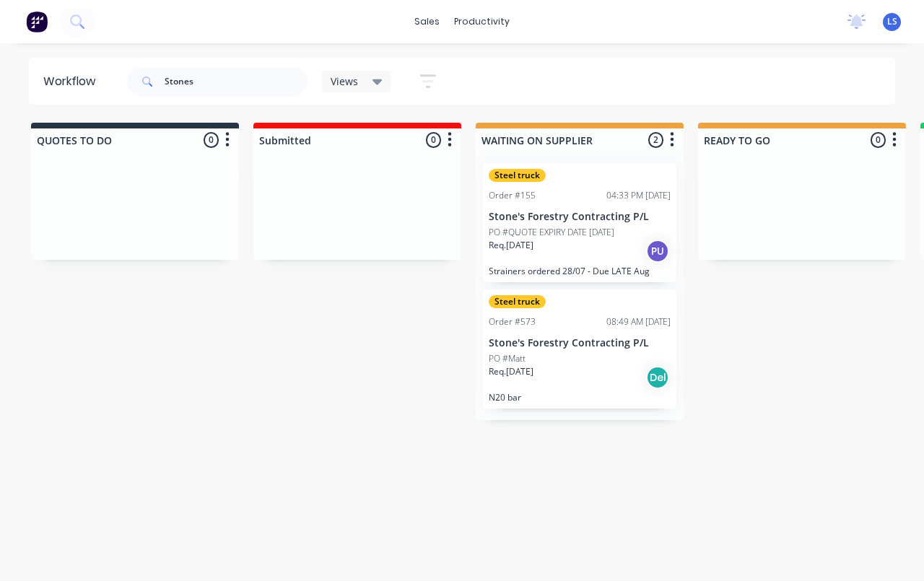  What do you see at coordinates (236, 81) in the screenshot?
I see `input: Search for orders...` at bounding box center [236, 81].